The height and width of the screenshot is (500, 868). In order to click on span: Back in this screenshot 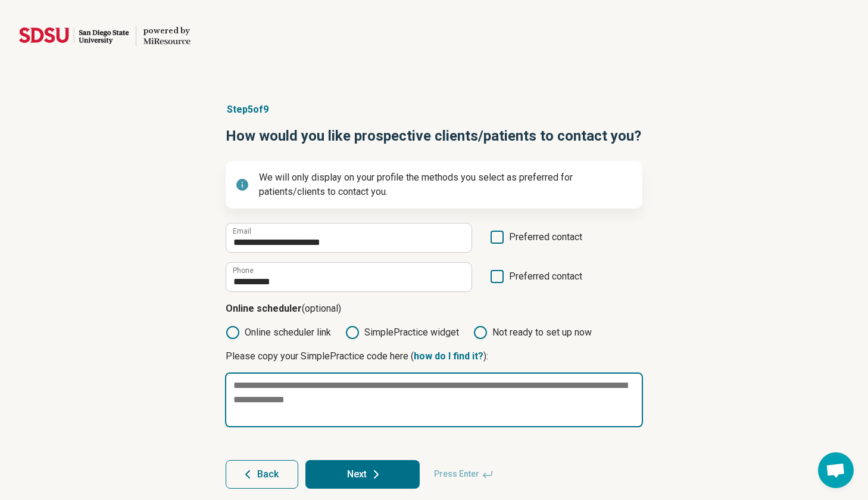, I will do `click(268, 474)`.